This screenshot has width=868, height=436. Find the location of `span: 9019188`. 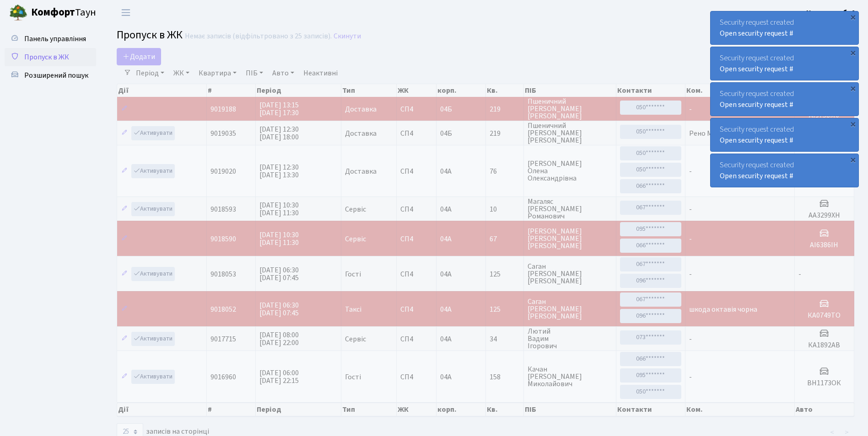

span: 9019188 is located at coordinates (223, 109).